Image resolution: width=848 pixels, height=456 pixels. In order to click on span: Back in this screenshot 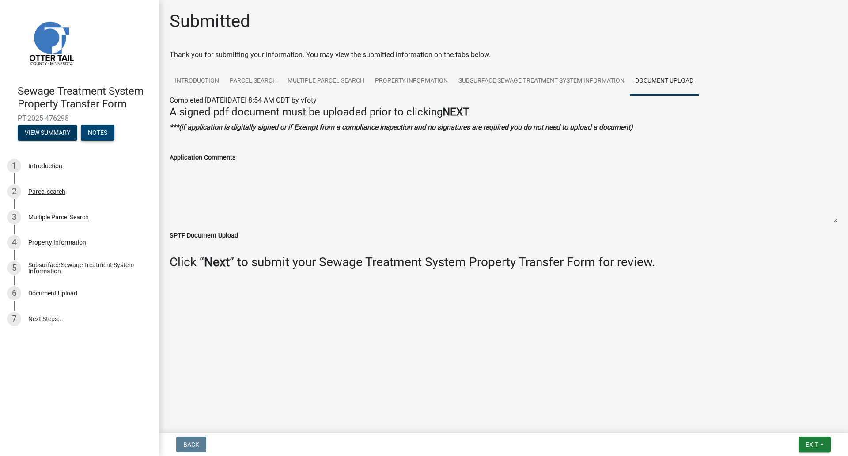, I will do `click(191, 444)`.